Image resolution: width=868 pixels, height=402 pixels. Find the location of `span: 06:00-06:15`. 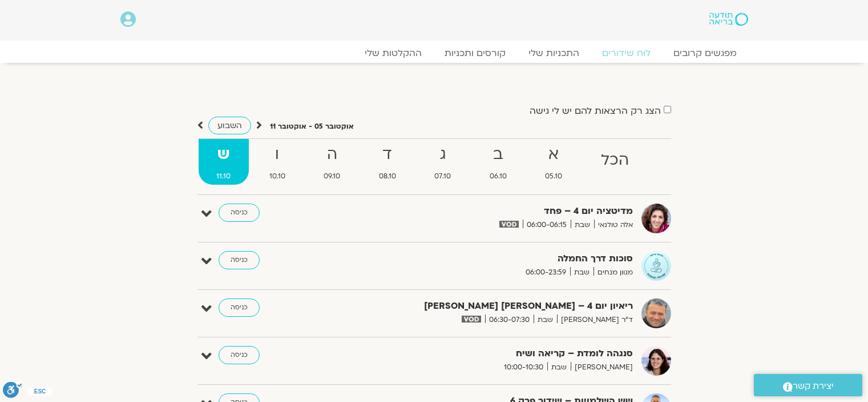

span: 06:00-06:15 is located at coordinates (547, 225).